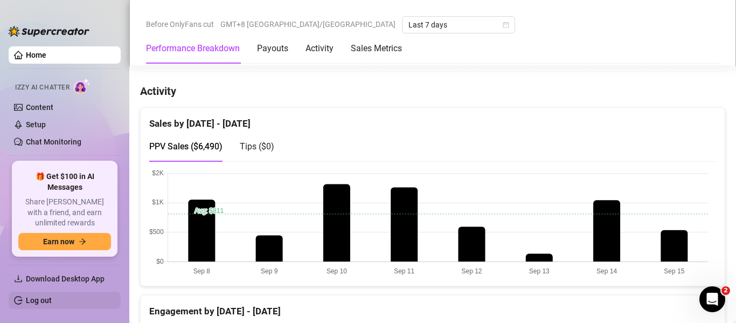 The image size is (736, 323). I want to click on span: Before OnlyFans cut, so click(180, 24).